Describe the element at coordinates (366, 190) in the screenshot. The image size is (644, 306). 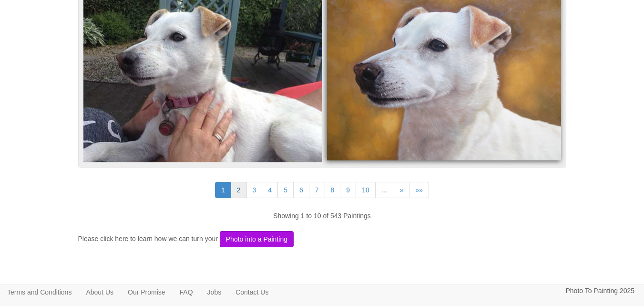
I see `a: 10` at that location.